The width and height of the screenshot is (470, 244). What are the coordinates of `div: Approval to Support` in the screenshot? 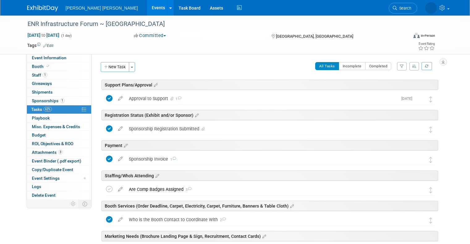 It's located at (262, 99).